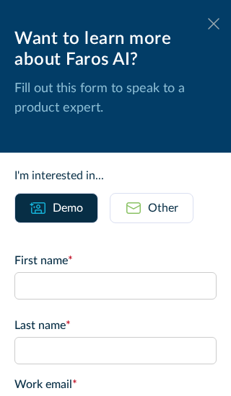 This screenshot has width=231, height=396. What do you see at coordinates (115, 176) in the screenshot?
I see `div: I'm interested in...` at bounding box center [115, 176].